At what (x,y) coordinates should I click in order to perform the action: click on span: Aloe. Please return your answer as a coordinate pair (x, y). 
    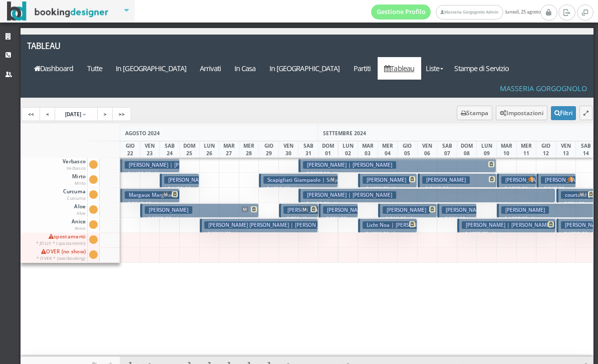
    Looking at the image, I should click on (80, 210).